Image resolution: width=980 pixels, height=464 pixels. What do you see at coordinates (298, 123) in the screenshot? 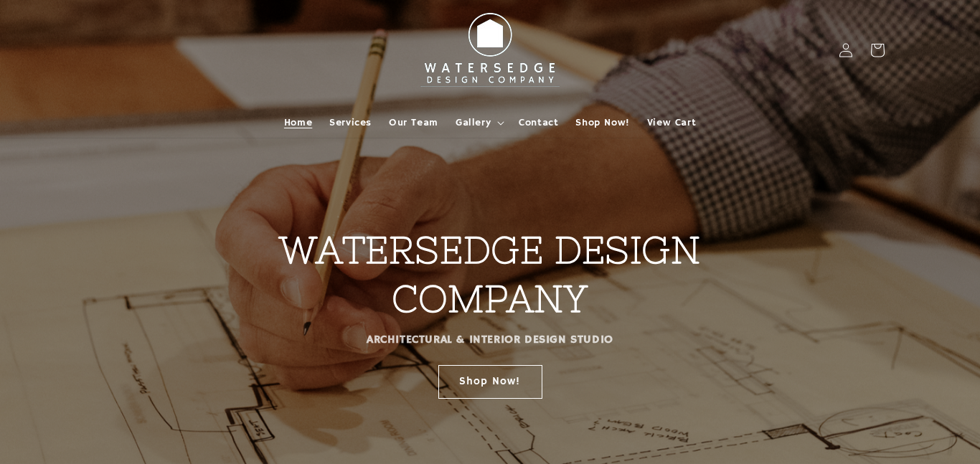
I see `span: Home` at bounding box center [298, 123].